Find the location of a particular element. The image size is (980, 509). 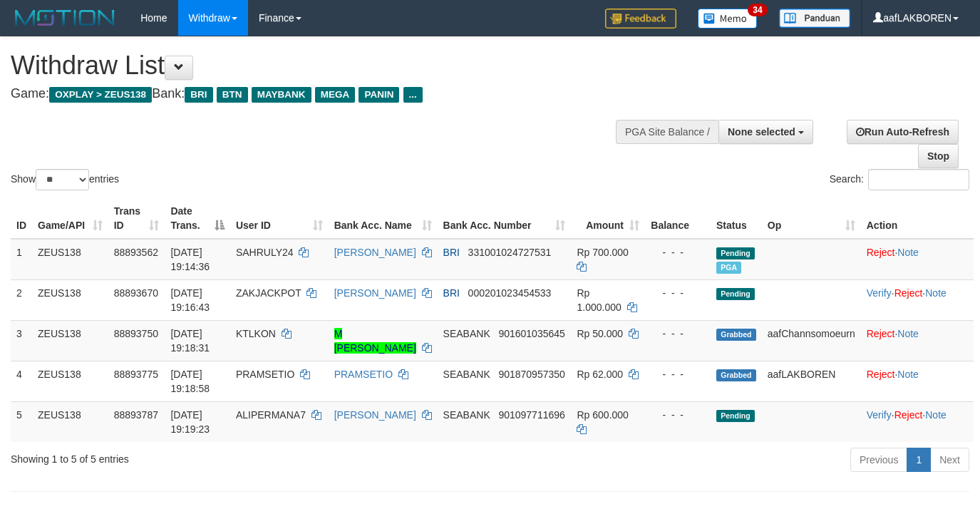

span: Rp 600.000 is located at coordinates (603, 415).